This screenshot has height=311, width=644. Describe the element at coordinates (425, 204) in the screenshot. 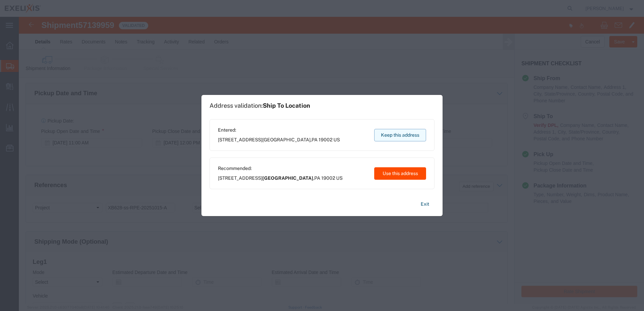

I see `button: Exit` at that location.